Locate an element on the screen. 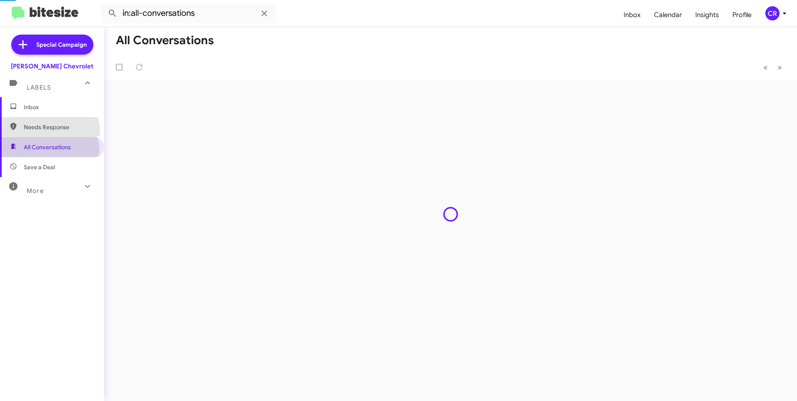 Image resolution: width=797 pixels, height=401 pixels. a: Profile is located at coordinates (742, 15).